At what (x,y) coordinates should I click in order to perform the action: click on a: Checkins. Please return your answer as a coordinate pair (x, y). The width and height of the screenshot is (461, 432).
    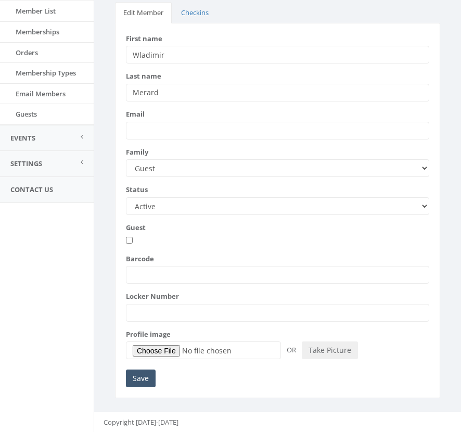
    Looking at the image, I should click on (195, 12).